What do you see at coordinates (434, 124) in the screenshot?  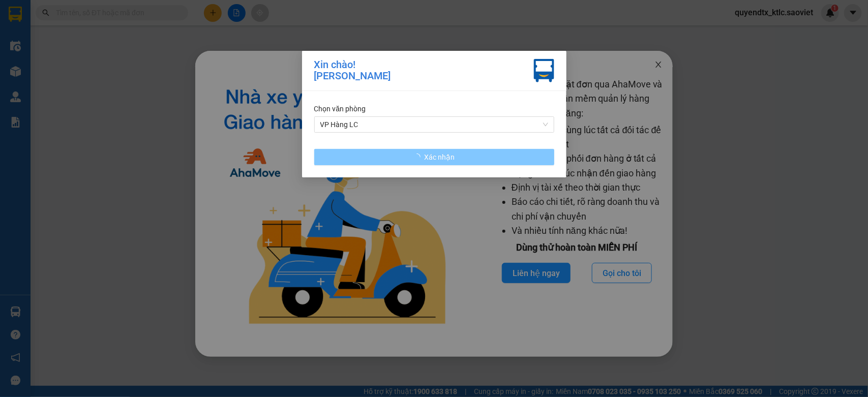 I see `span: VP Hàng LC` at bounding box center [434, 124].